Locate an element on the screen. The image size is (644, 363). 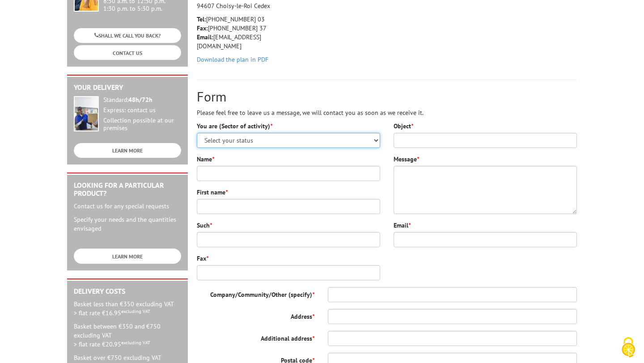
font: Form is located at coordinates (211, 96).